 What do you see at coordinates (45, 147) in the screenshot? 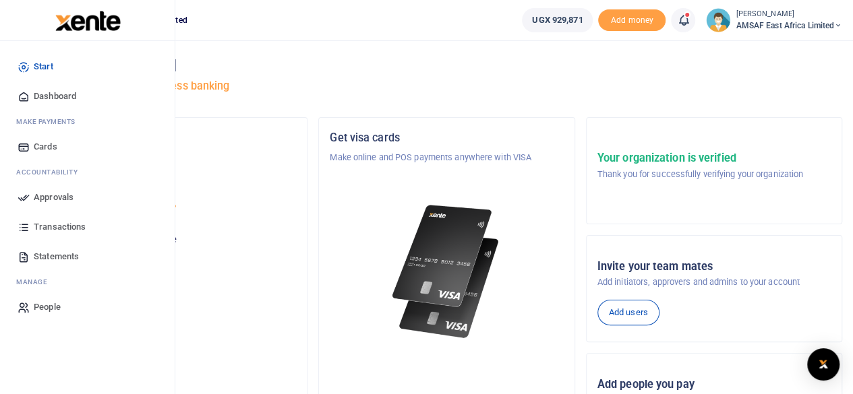
I see `span: Cards` at bounding box center [45, 147].